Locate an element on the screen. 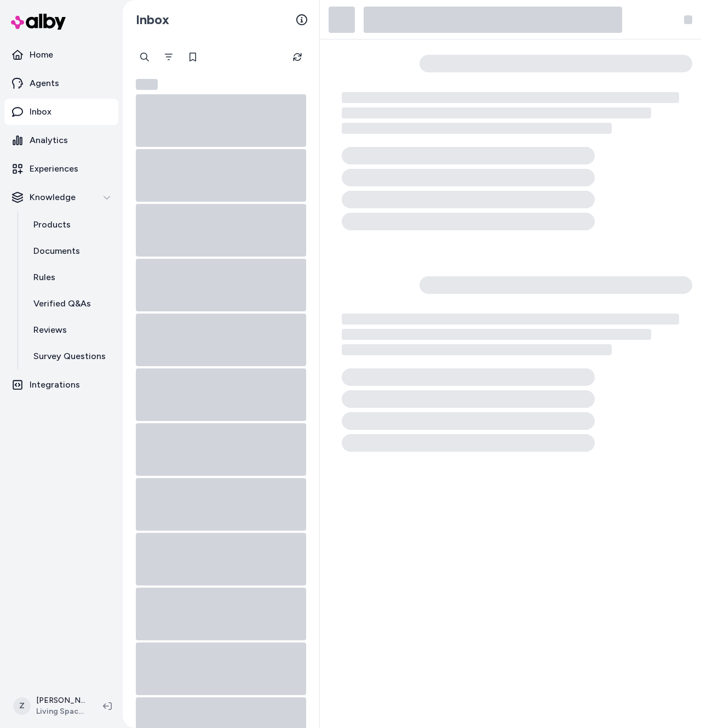 This screenshot has width=701, height=728. p: Integrations is located at coordinates (55, 385).